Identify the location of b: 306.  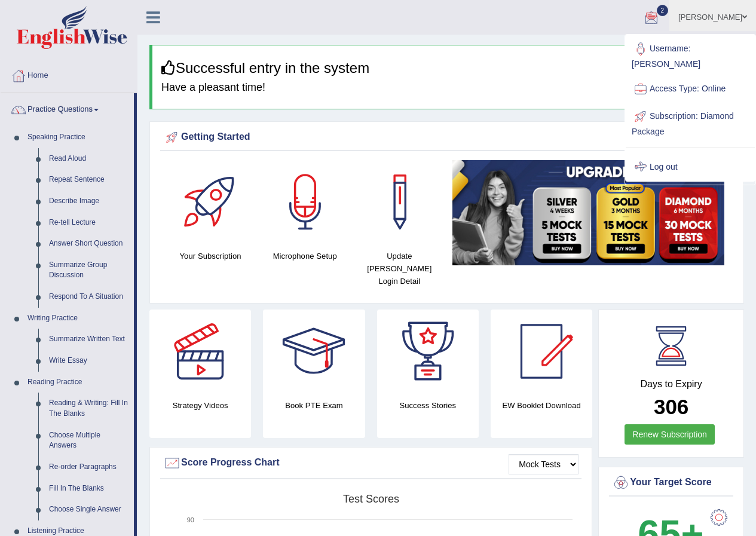
(671, 406).